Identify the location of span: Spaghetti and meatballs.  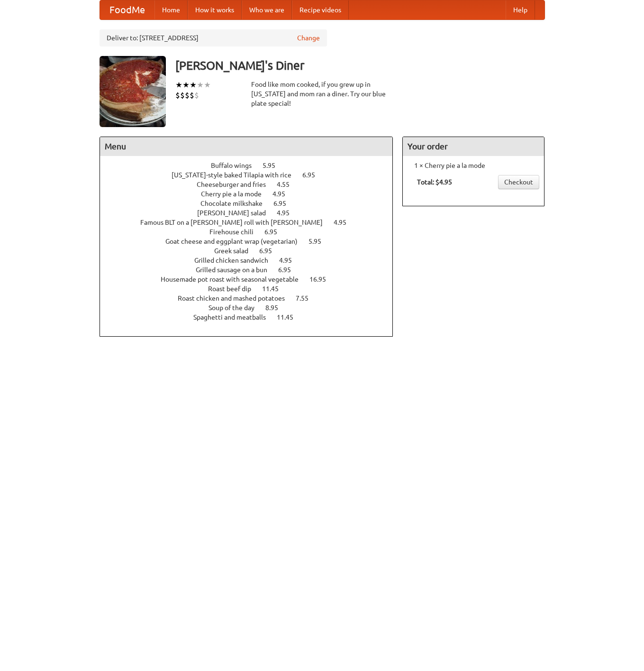
(234, 318).